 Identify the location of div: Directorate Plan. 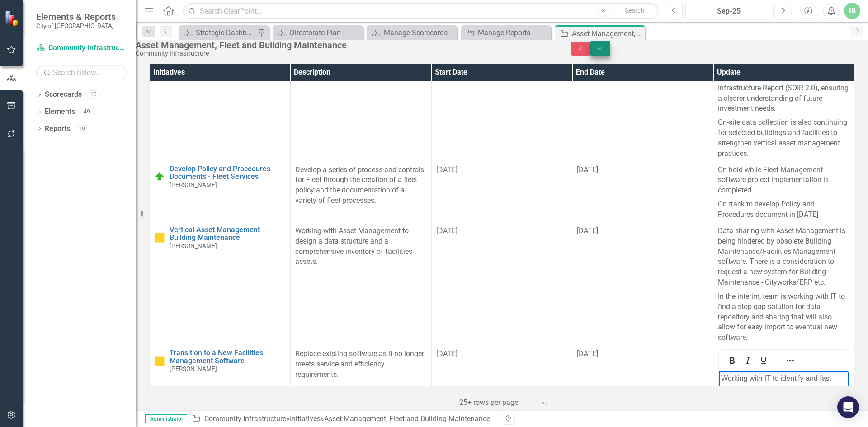
(325, 32).